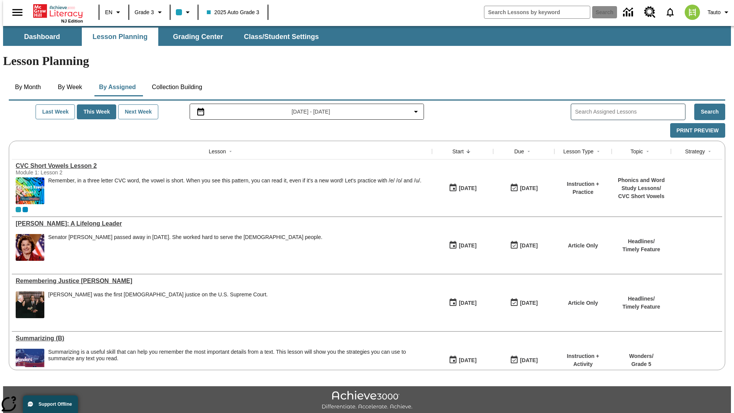 Image resolution: width=734 pixels, height=413 pixels. What do you see at coordinates (72, 21) in the screenshot?
I see `span: NJ Edition` at bounding box center [72, 21].